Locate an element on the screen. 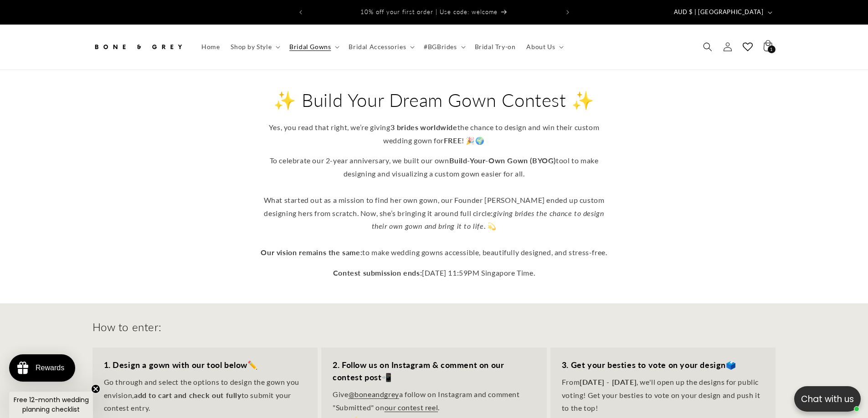 This screenshot has width=868, height=418. span: 10% off your first order | Use code: welcome is located at coordinates (429, 12).